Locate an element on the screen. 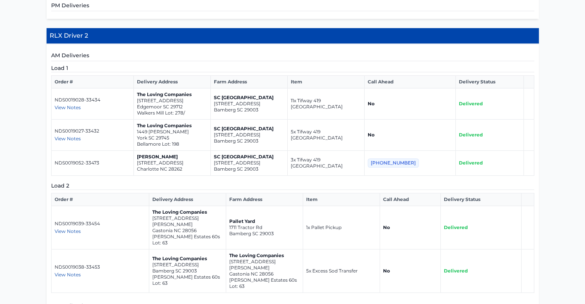 The width and height of the screenshot is (585, 304). p: Pallet Yard is located at coordinates (264, 222).